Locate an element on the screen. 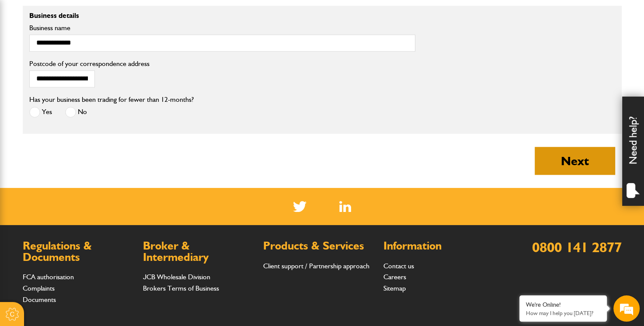 Image resolution: width=644 pixels, height=326 pixels. a: Contact us is located at coordinates (399, 266).